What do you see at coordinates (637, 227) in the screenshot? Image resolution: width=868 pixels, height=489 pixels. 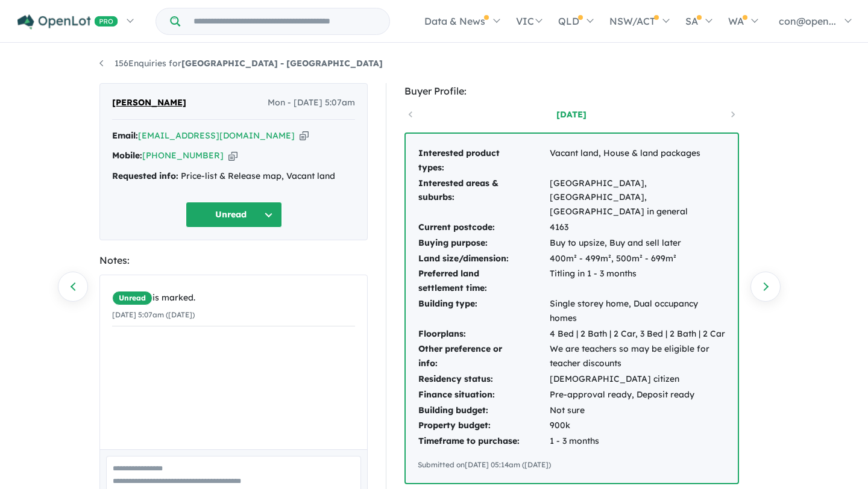 I see `td: 4163` at bounding box center [637, 227].